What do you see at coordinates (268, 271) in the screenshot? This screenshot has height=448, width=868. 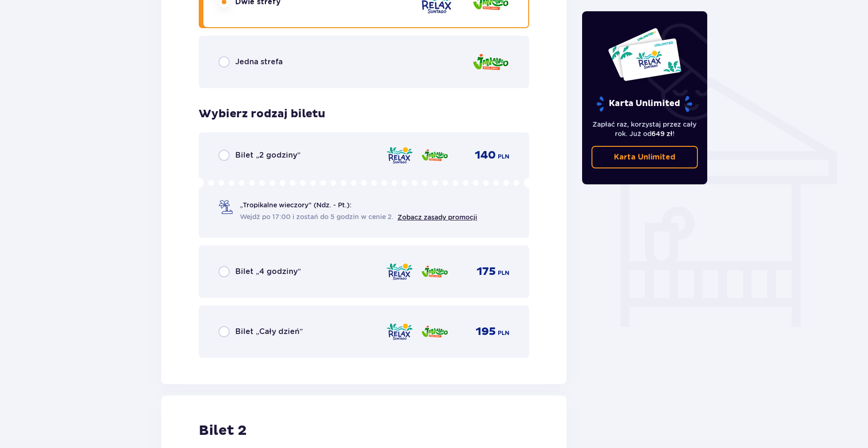 I see `p: Bilet „4 godziny”` at bounding box center [268, 271].